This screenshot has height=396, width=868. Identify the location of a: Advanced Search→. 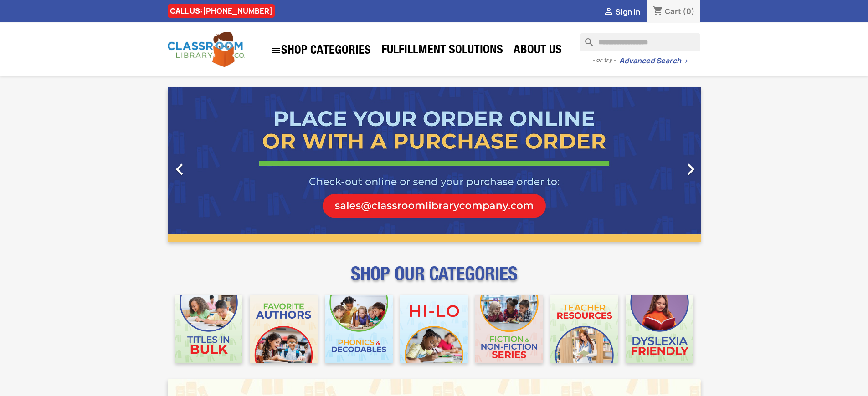
(653, 61).